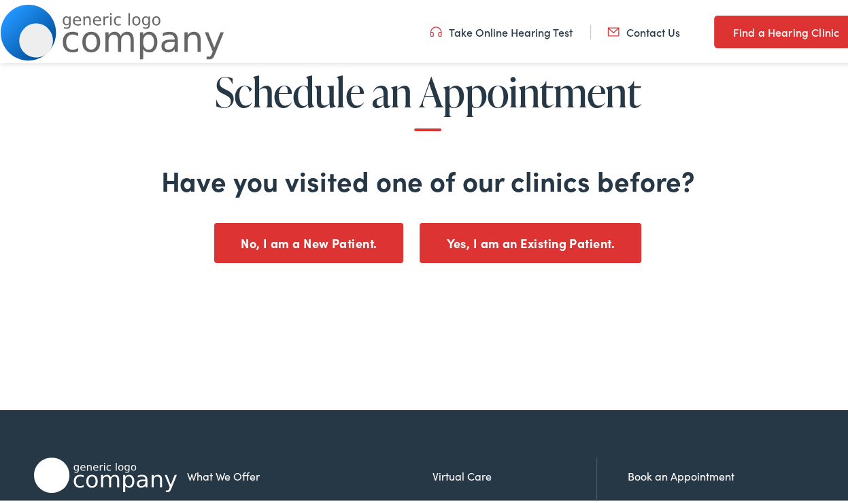 The height and width of the screenshot is (503, 848). Describe the element at coordinates (427, 178) in the screenshot. I see `h2: Have you visited one of our clinics before?` at that location.